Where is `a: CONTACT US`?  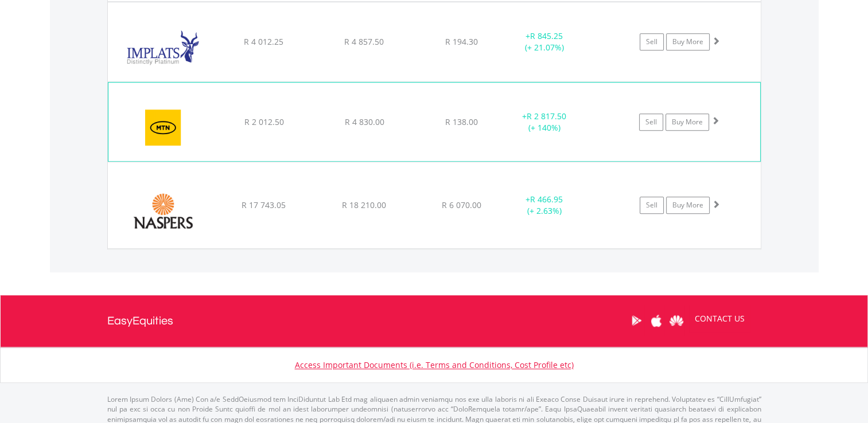 a: CONTACT US is located at coordinates (719, 319).